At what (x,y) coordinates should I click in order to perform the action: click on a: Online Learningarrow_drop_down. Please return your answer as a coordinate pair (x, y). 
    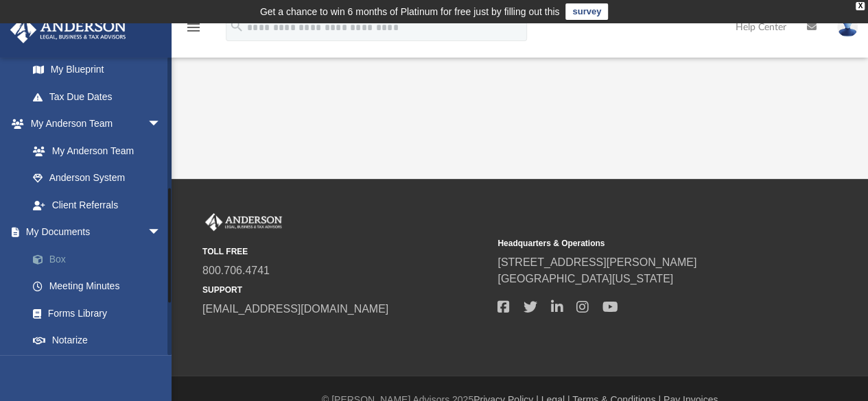
    Looking at the image, I should click on (92, 367).